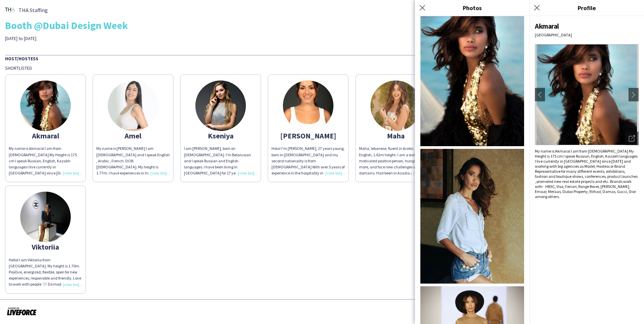  I want to click on h3: Profile, so click(587, 8).